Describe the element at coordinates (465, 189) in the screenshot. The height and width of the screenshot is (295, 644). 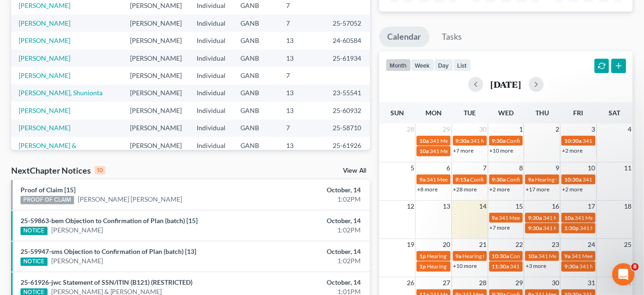
I see `a: +28 more` at that location.